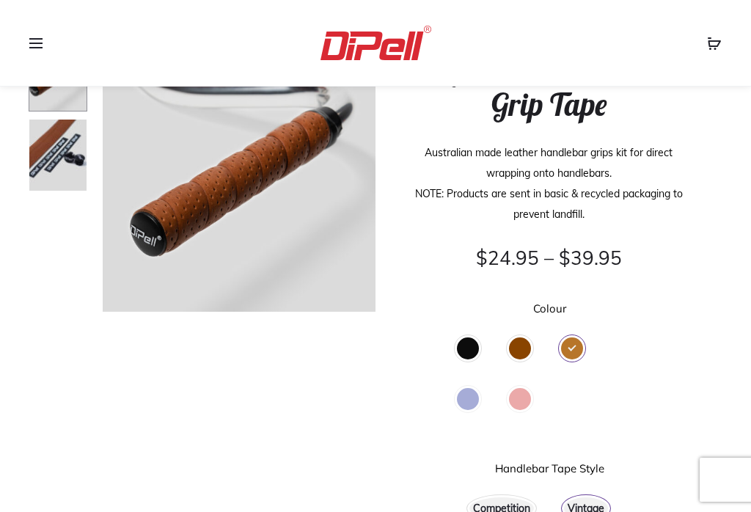 This screenshot has height=512, width=751. What do you see at coordinates (590, 257) in the screenshot?
I see `bdi: 39.95` at bounding box center [590, 257].